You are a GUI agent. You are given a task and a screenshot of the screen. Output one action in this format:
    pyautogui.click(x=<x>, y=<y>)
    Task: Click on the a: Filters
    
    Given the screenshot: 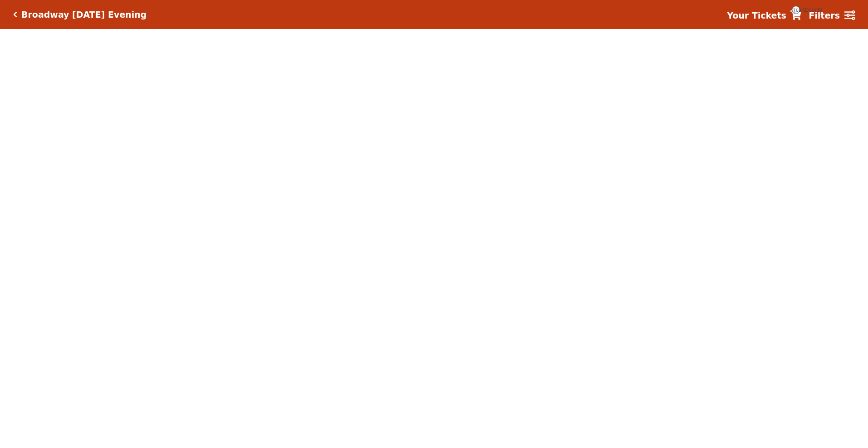 What is the action you would take?
    pyautogui.click(x=832, y=15)
    